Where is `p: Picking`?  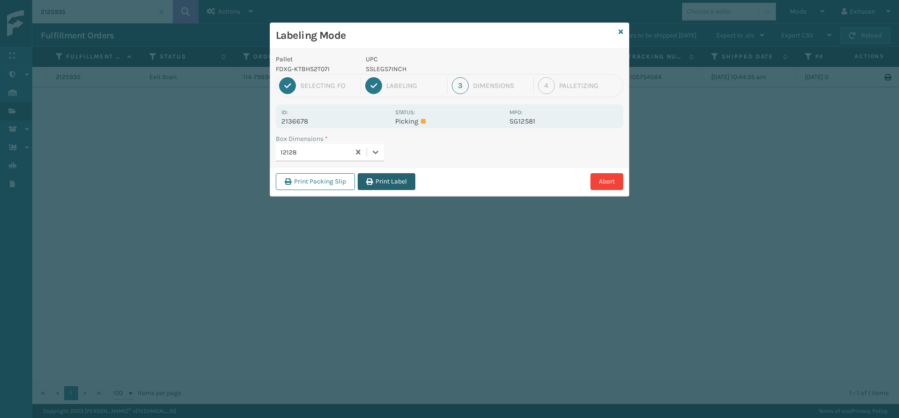 p: Picking is located at coordinates (449, 121).